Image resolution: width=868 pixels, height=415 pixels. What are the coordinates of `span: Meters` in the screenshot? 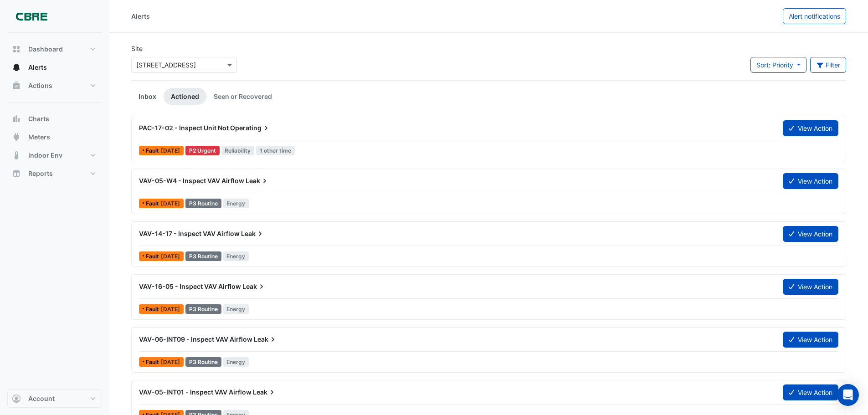 It's located at (39, 137).